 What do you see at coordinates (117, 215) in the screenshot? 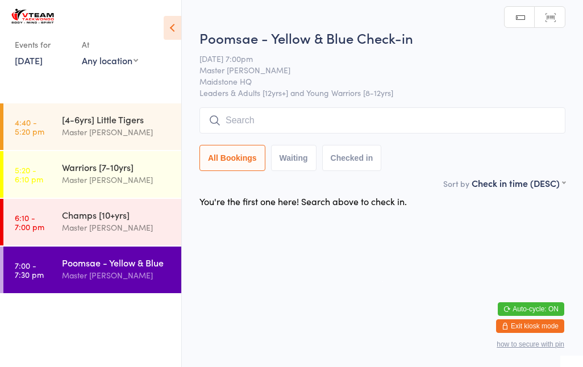
I see `div: Champs [10+yrs]` at bounding box center [117, 215].